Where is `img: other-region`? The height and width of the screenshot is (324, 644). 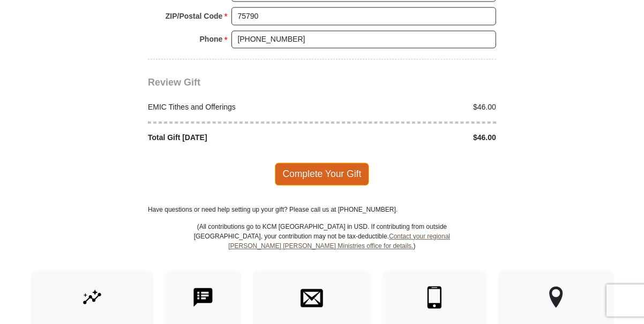
img: other-region is located at coordinates (556, 297).